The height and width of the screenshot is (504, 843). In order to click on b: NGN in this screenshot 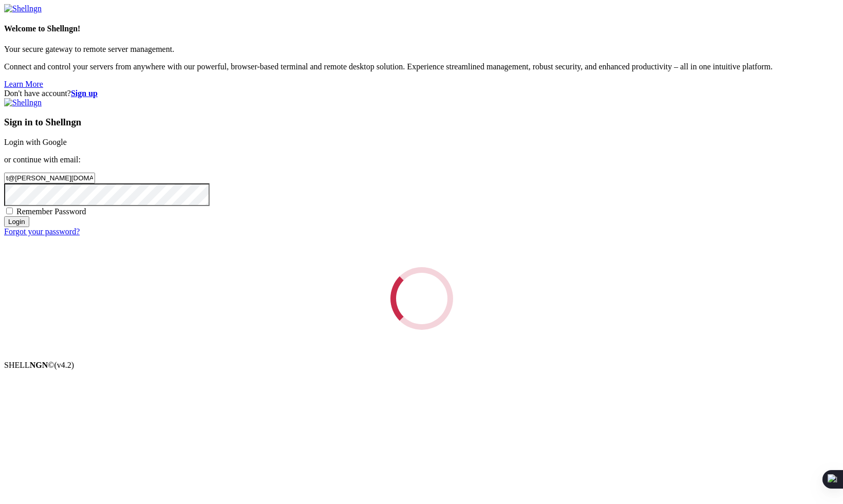, I will do `click(39, 365)`.